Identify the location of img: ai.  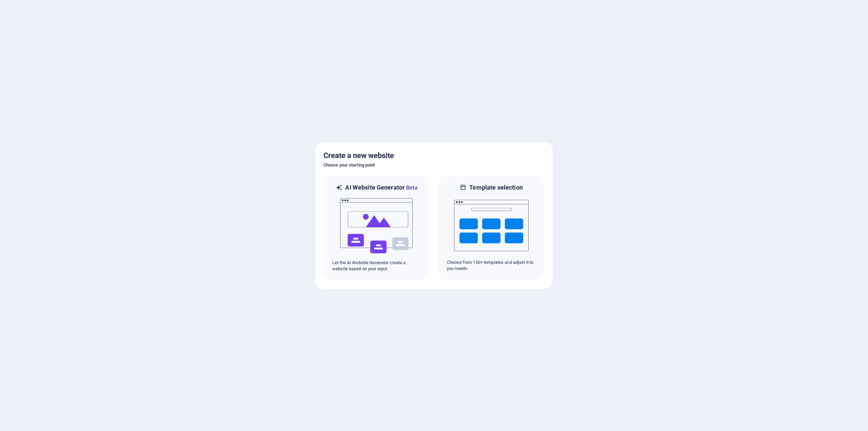
(377, 226).